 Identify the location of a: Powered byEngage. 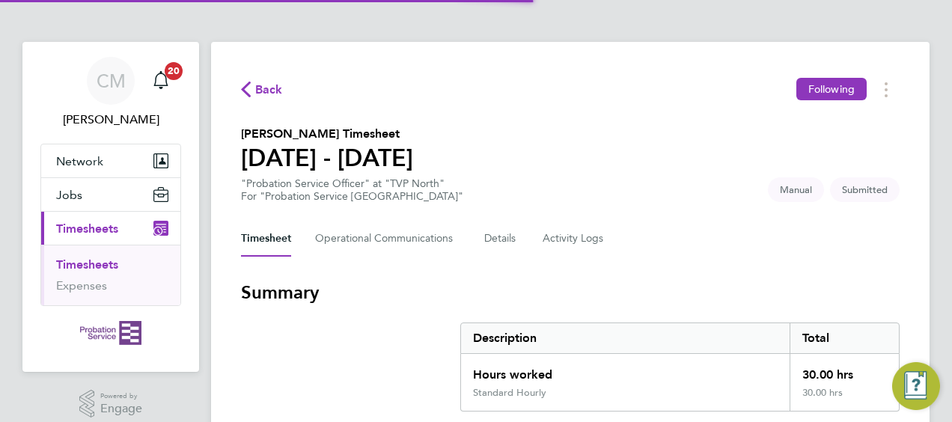
(111, 404).